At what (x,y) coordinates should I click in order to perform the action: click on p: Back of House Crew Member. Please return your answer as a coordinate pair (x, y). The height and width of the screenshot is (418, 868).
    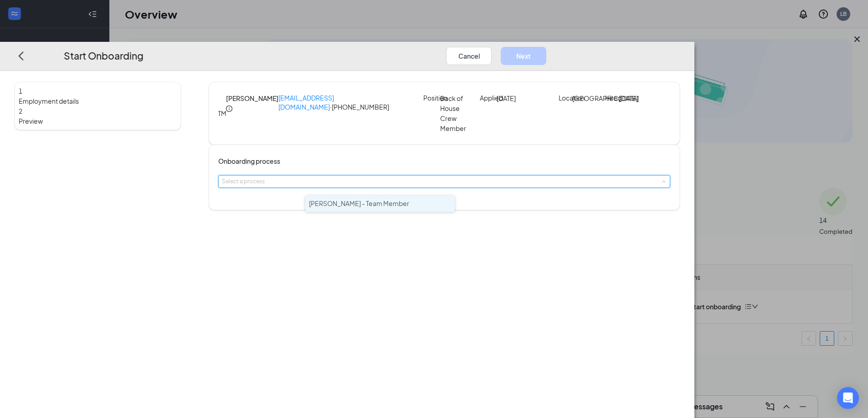
    Looking at the image, I should click on (457, 114).